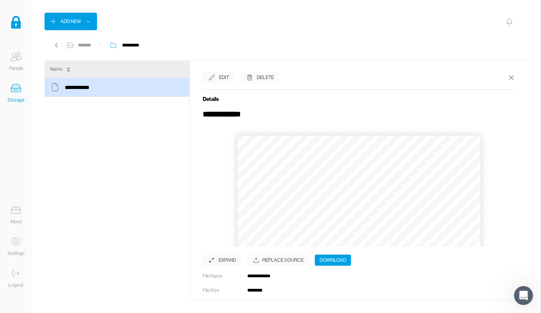 Image resolution: width=541 pixels, height=313 pixels. I want to click on div: Logout, so click(16, 285).